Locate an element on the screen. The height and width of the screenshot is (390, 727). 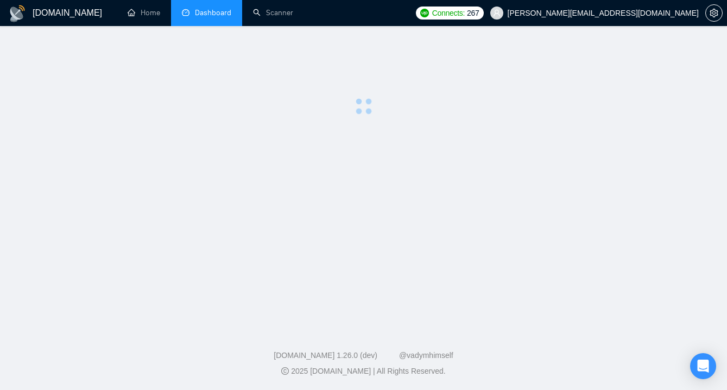
a: searchScanner is located at coordinates (273, 12).